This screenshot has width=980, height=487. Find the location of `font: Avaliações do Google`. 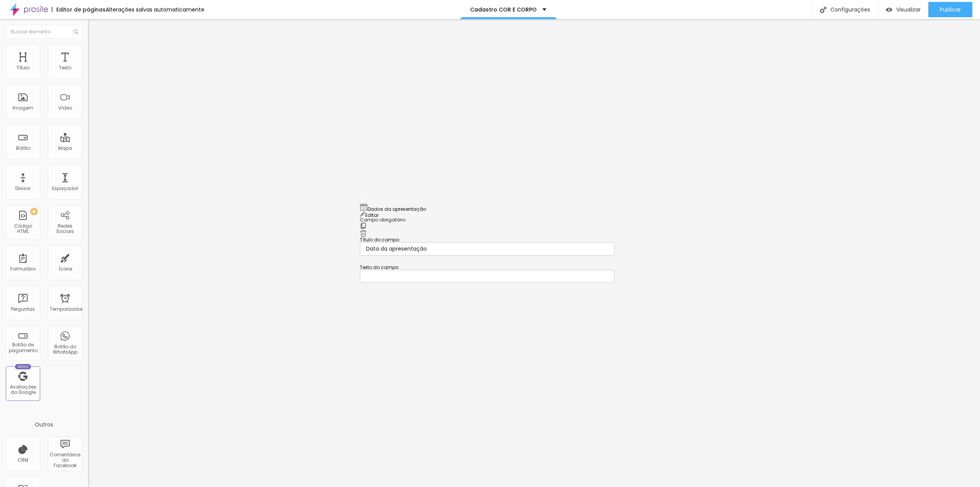

font: Avaliações do Google is located at coordinates (23, 389).